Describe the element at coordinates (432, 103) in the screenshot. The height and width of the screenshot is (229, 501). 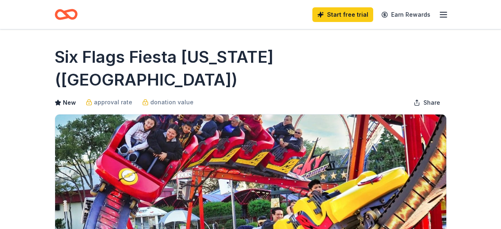
I see `span: Share` at that location.